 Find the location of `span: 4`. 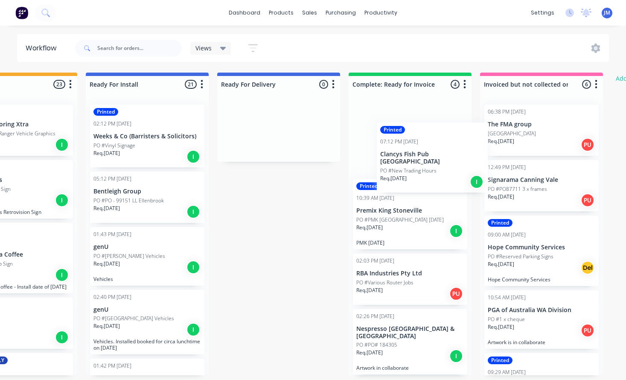

span: 4 is located at coordinates (455, 84).